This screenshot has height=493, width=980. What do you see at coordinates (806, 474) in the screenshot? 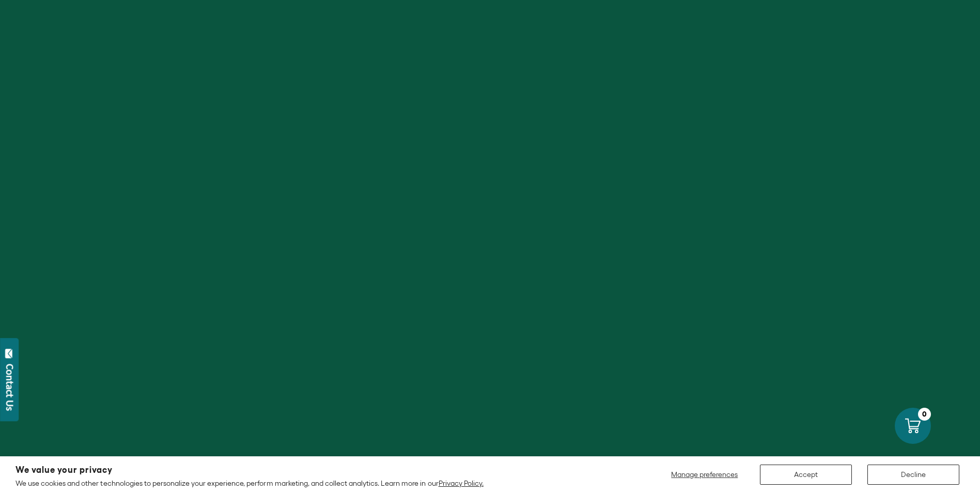
I see `button: Accept` at bounding box center [806, 474].